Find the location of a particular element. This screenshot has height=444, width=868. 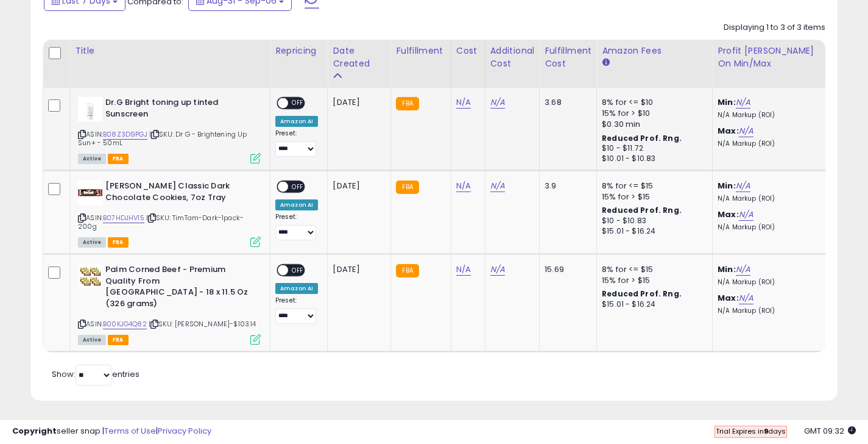

a: Privacy Policy is located at coordinates (184, 430).